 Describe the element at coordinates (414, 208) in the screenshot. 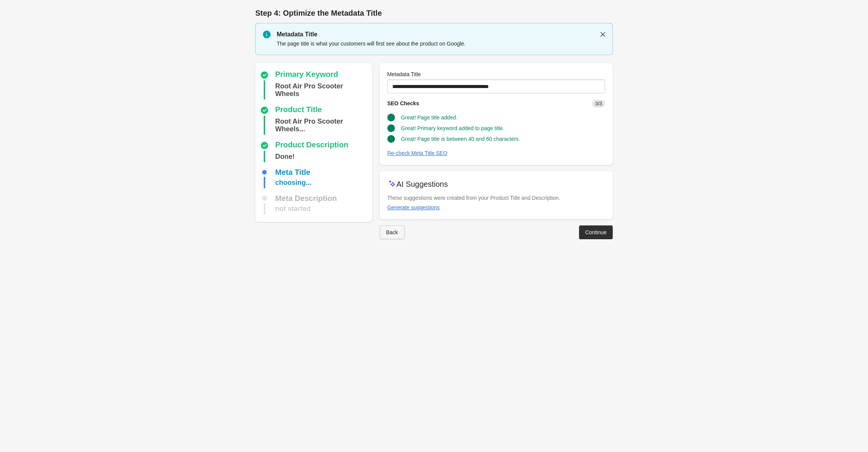

I see `button: Generate suggestions` at that location.